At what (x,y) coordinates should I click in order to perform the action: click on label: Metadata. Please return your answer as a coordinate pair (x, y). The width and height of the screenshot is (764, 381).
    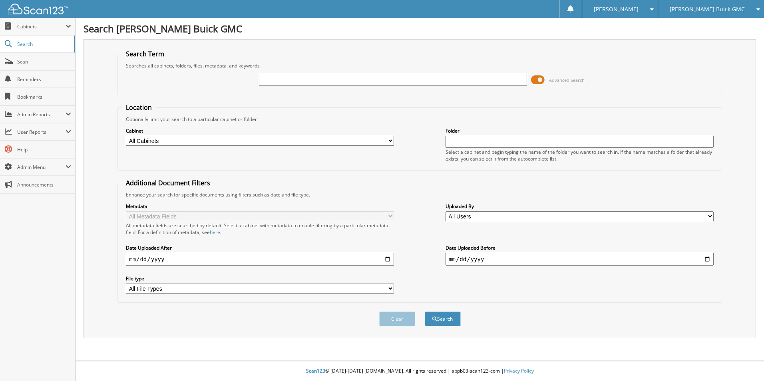
    Looking at the image, I should click on (260, 206).